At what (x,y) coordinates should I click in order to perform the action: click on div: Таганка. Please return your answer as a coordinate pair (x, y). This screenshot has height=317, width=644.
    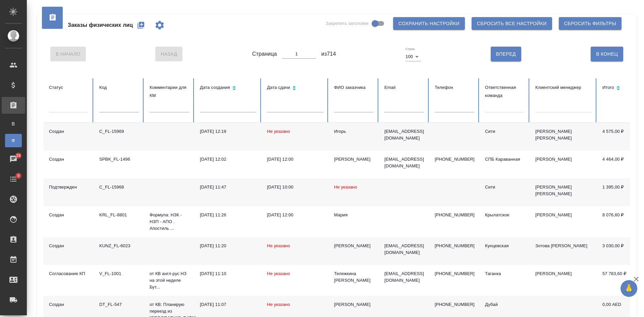
    Looking at the image, I should click on (504, 274).